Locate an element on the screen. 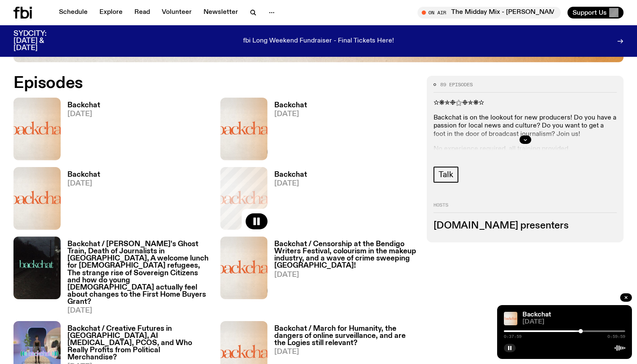 The height and width of the screenshot is (364, 637). a: Newsletter is located at coordinates (220, 12).